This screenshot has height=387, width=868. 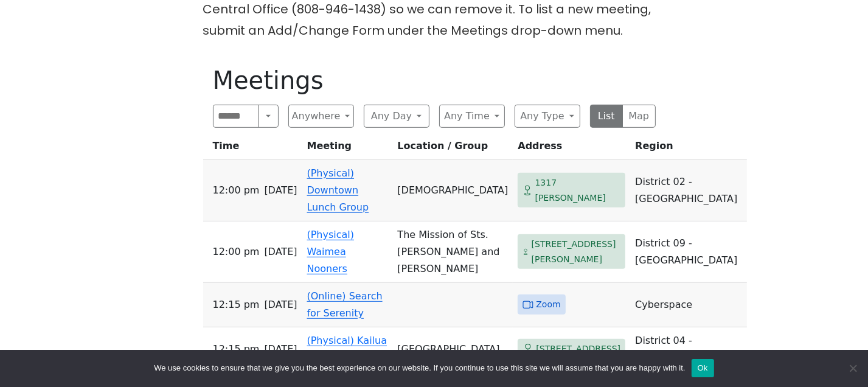 What do you see at coordinates (419, 368) in the screenshot?
I see `span: We use cookies to ensure that we give you the best experience on our website. If you continue to ...` at bounding box center [419, 368].